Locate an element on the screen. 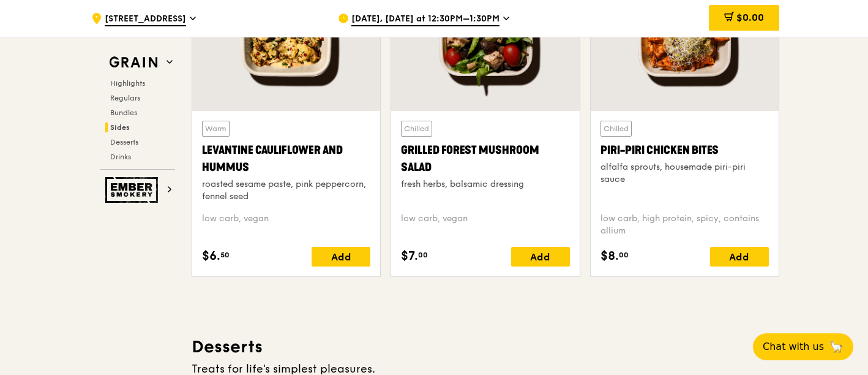 The image size is (868, 375). span: $6. is located at coordinates (211, 256).